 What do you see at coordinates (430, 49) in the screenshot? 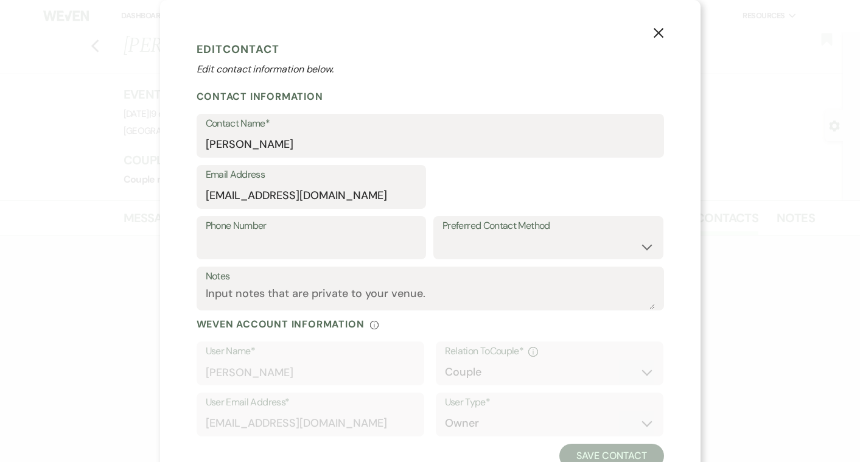
I see `h1: Edit Contact` at bounding box center [430, 49].